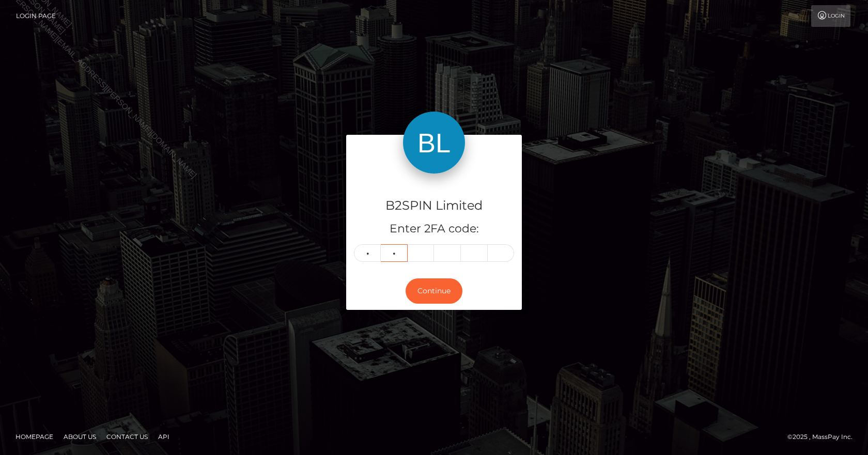  Describe the element at coordinates (164, 436) in the screenshot. I see `a: API` at that location.